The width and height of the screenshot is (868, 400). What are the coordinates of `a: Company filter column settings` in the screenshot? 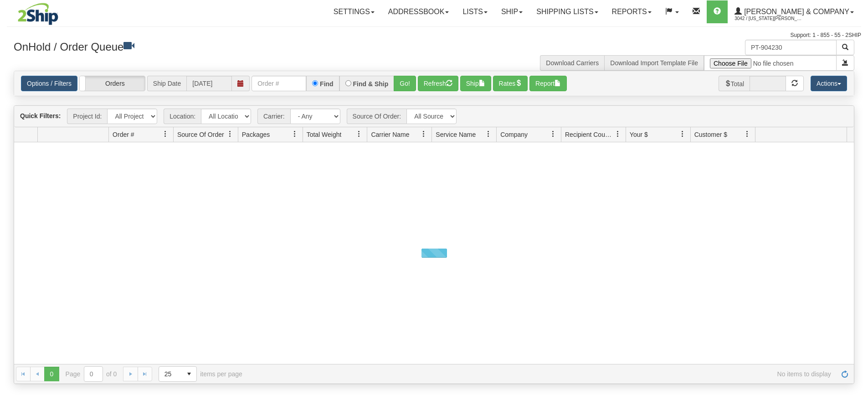 It's located at (553, 134).